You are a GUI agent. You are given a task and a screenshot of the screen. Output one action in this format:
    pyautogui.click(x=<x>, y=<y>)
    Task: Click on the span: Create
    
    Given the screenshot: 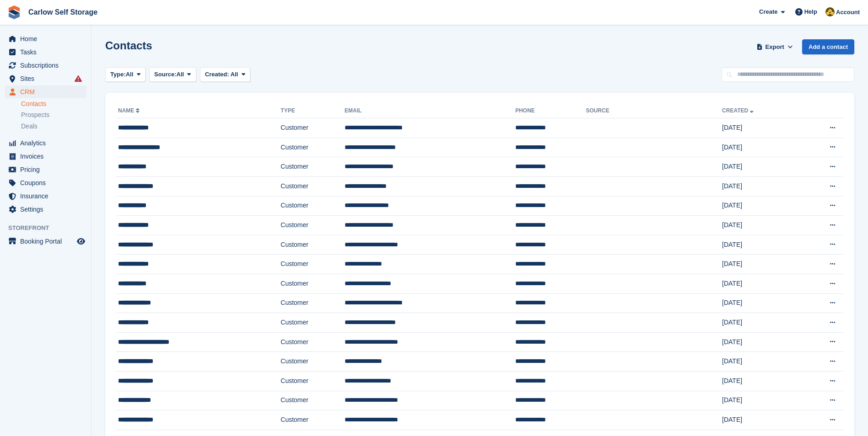 What is the action you would take?
    pyautogui.click(x=768, y=12)
    